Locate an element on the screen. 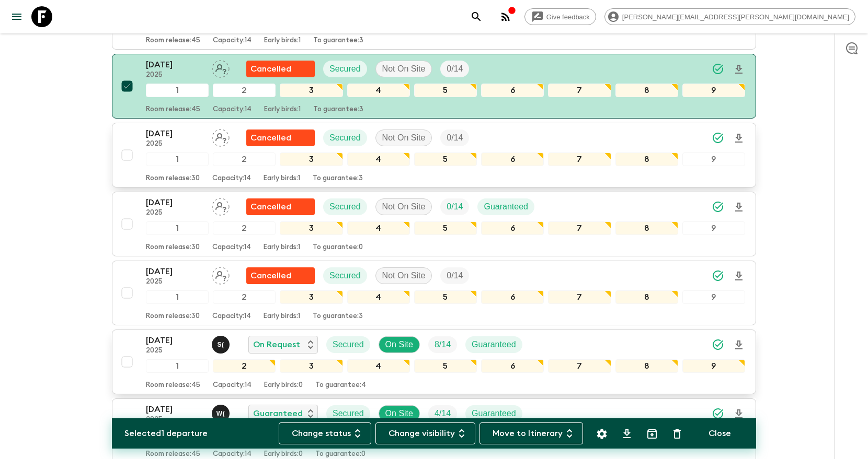 This screenshot has width=868, height=459. button: Change status is located at coordinates (325, 433).